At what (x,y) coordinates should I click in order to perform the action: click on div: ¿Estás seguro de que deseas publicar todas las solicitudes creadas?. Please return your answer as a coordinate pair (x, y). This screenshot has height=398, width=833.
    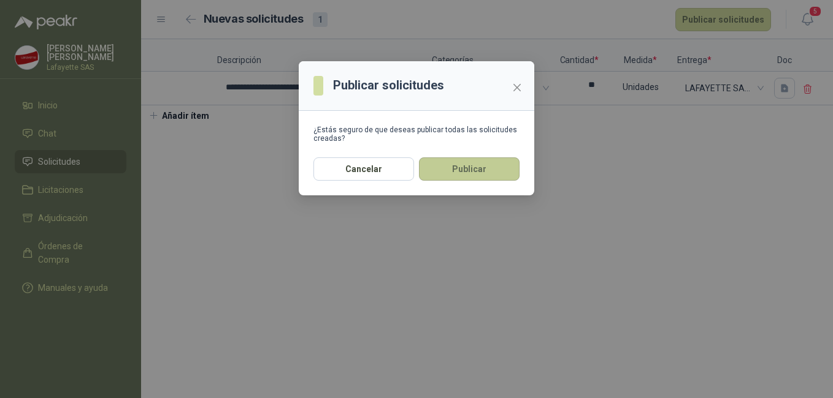
    Looking at the image, I should click on (416, 134).